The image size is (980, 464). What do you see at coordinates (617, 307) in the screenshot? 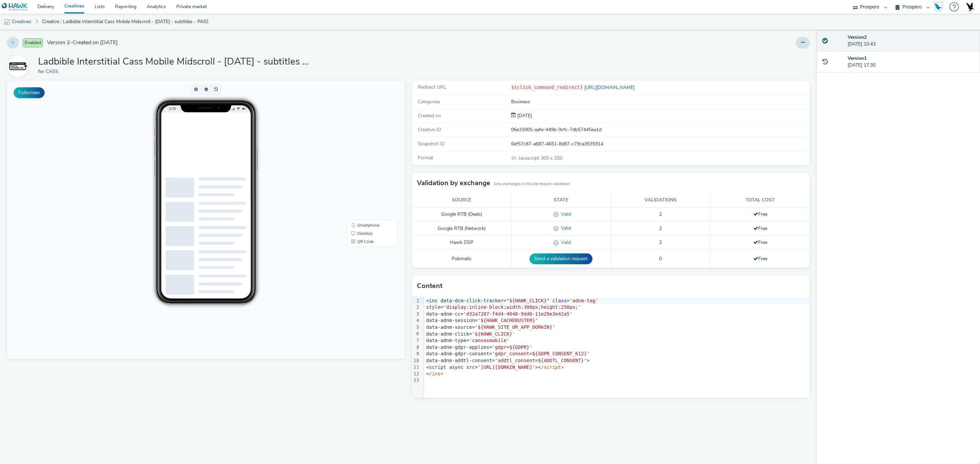
I see `div: style=` at bounding box center [617, 307].